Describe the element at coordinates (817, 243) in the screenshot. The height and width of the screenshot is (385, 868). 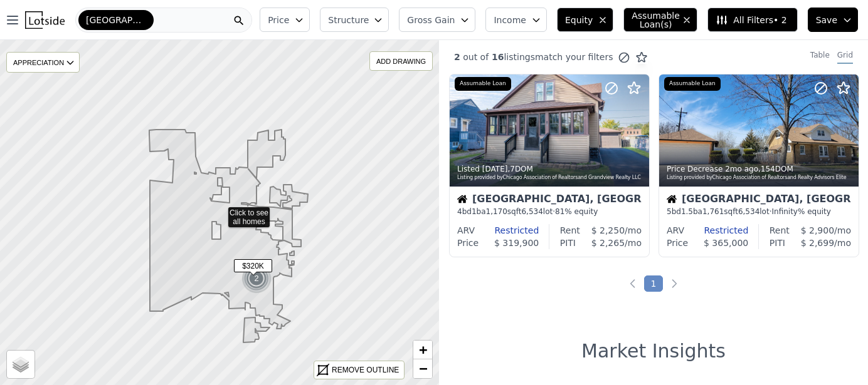
I see `span: $ 2,699` at that location.